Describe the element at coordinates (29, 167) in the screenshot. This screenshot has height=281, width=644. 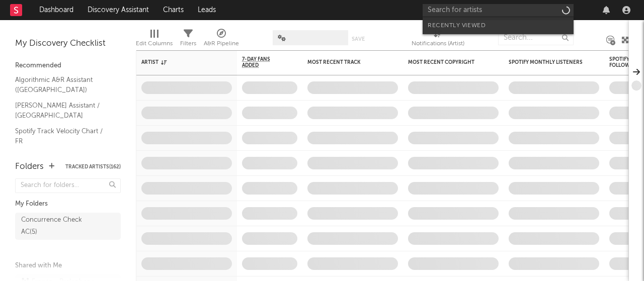
I see `div: Folders` at that location.